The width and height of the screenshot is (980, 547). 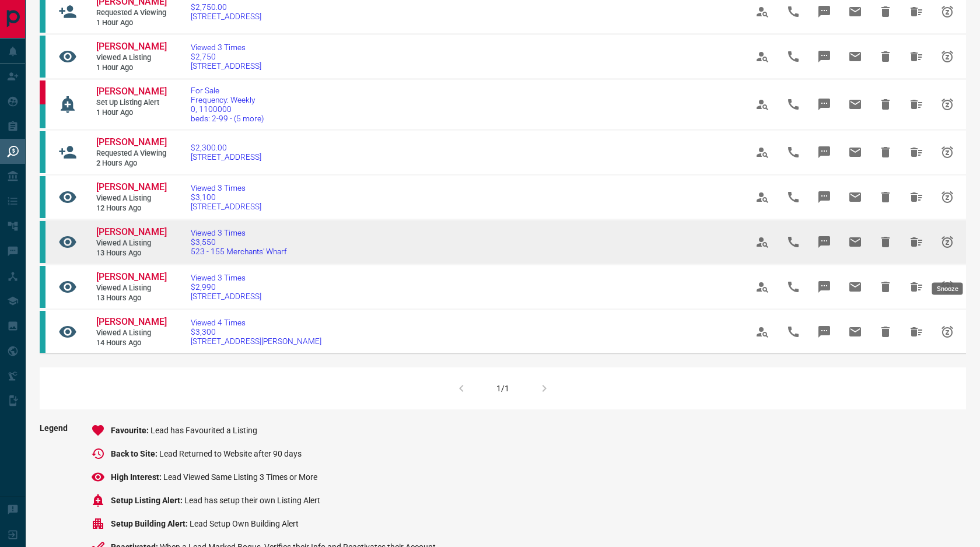 I want to click on span: Lead has Favourited a Listing, so click(x=203, y=431).